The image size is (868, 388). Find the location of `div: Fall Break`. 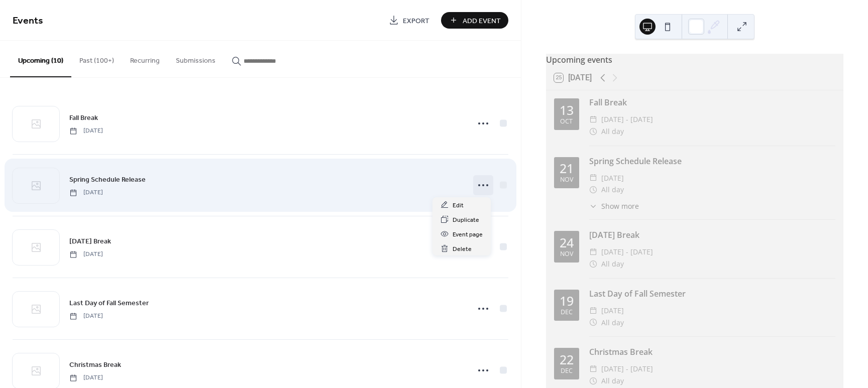

div: Fall Break is located at coordinates (712, 103).